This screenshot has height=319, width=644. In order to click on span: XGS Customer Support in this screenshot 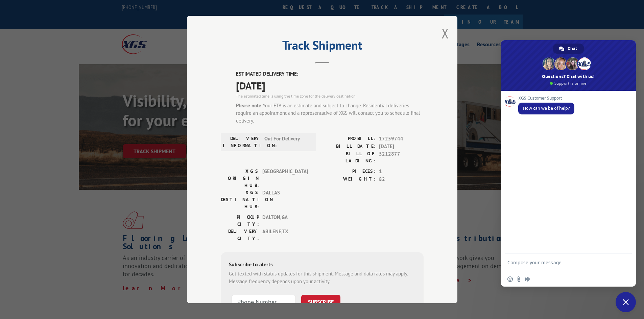, I will do `click(547, 99)`.